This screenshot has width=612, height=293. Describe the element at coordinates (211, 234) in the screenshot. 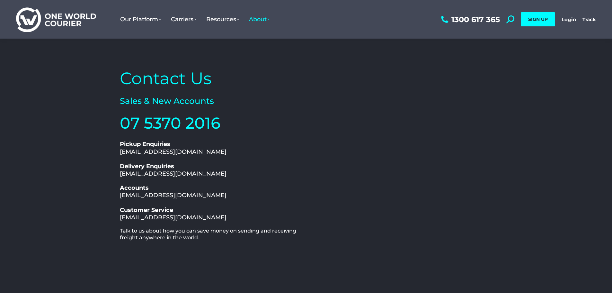

I see `h2: Talk to us about how you can save money on sending and receiving freight anywhere in the world.` at that location.